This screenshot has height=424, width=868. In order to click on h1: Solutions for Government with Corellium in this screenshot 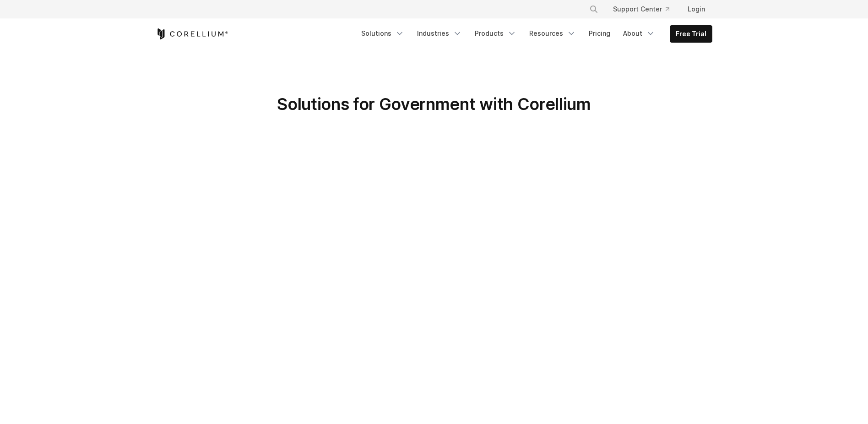, I will do `click(434, 104)`.